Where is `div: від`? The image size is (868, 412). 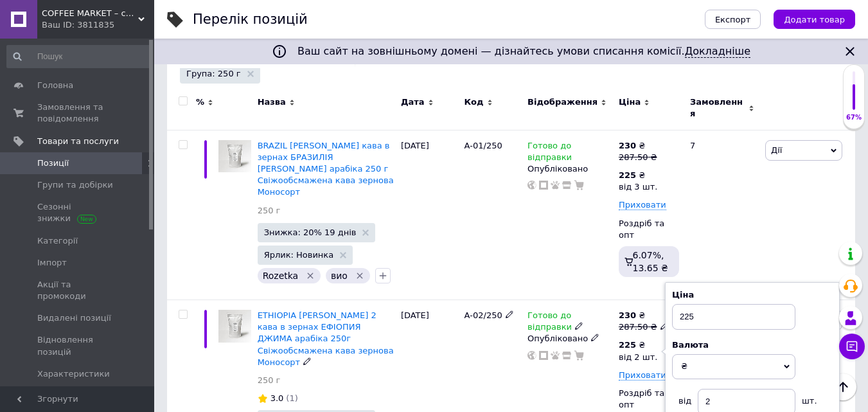 div: від is located at coordinates (684, 398).